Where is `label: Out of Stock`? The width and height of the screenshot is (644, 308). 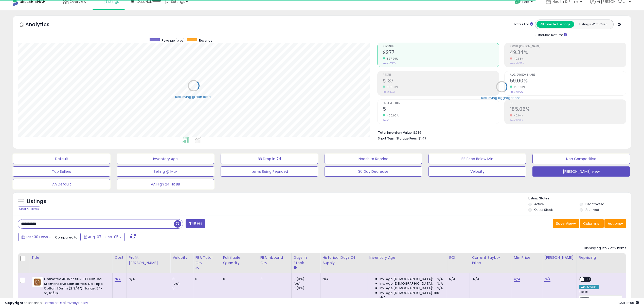
label: Out of Stock is located at coordinates (543, 210).